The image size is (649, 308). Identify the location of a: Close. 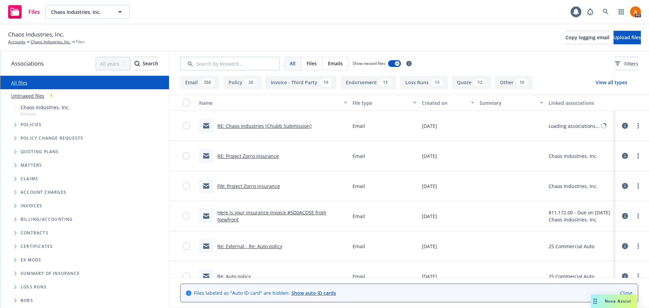
(626, 293).